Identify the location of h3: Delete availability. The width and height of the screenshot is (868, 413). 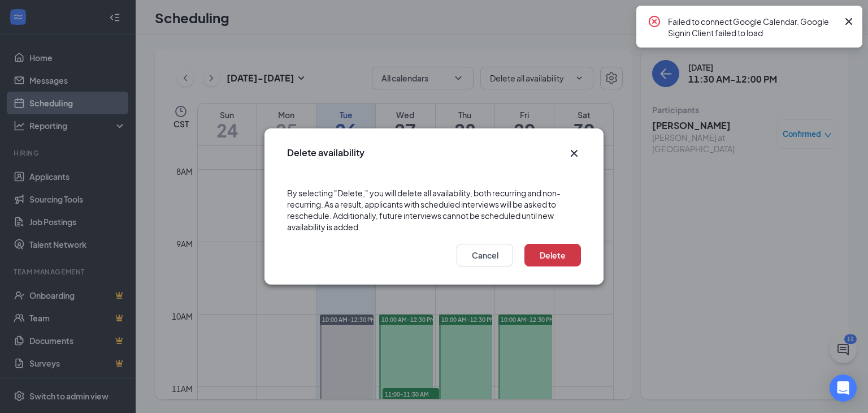
(326, 153).